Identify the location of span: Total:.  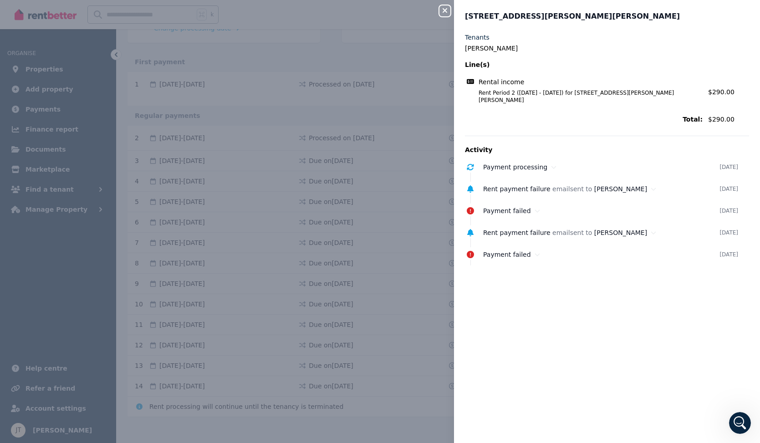
(584, 119).